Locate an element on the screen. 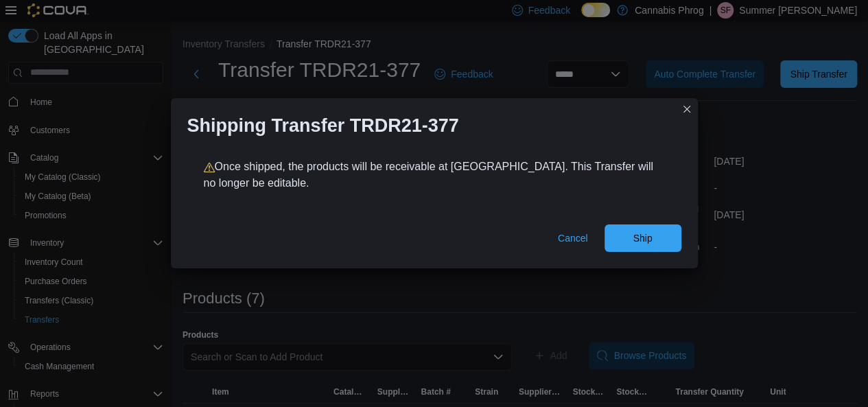 This screenshot has height=407, width=868. span: Ship is located at coordinates (643, 238).